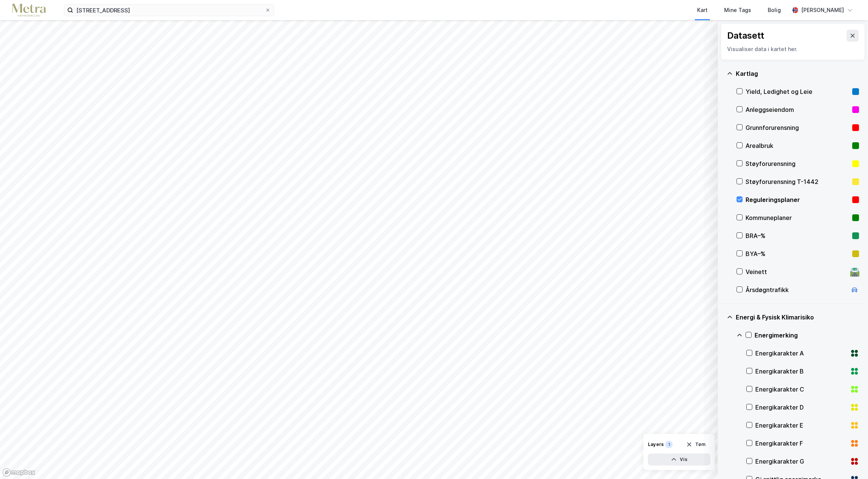 Image resolution: width=868 pixels, height=479 pixels. Describe the element at coordinates (849, 461) in the screenshot. I see `div: Kontrollprogram for chat` at that location.